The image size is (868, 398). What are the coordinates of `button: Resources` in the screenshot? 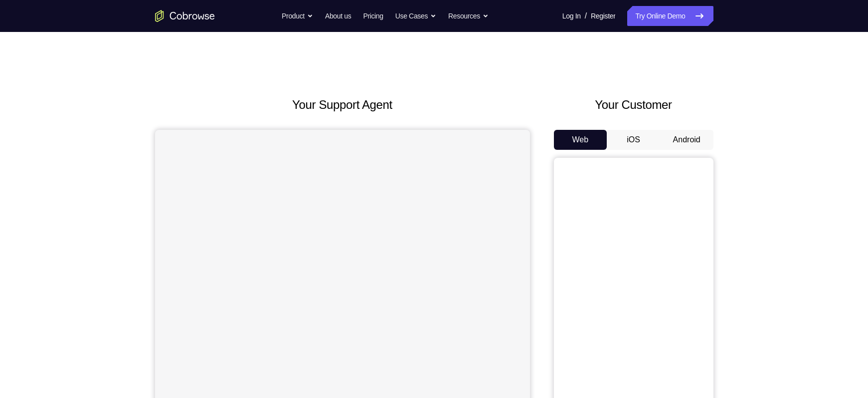 It's located at (468, 16).